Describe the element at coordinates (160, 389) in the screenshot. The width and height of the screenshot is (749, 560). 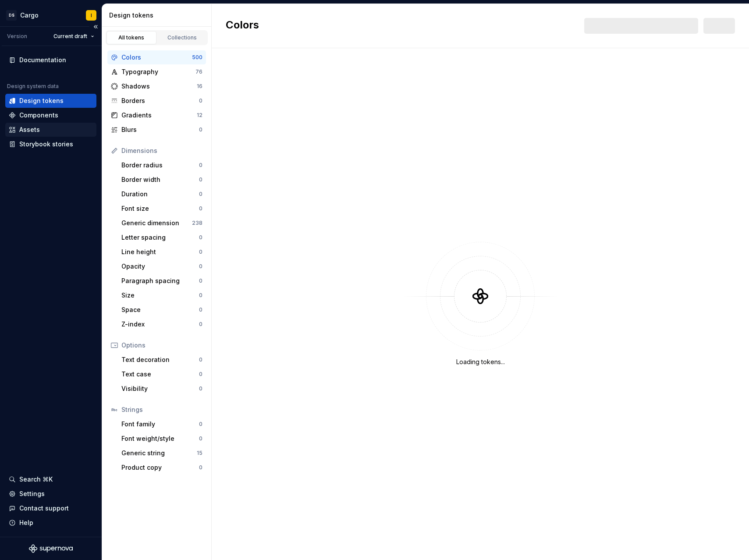
I see `div: Visibility` at that location.